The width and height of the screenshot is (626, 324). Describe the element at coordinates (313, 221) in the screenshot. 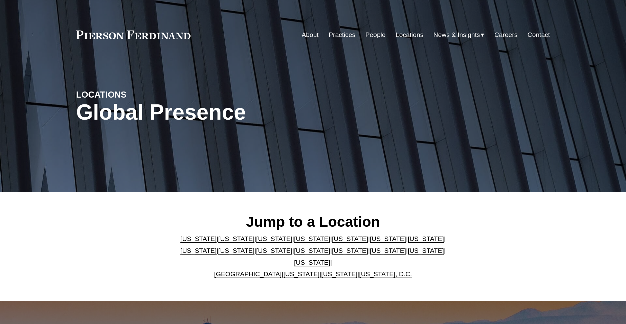

I see `h2: Jump to a Location` at that location.